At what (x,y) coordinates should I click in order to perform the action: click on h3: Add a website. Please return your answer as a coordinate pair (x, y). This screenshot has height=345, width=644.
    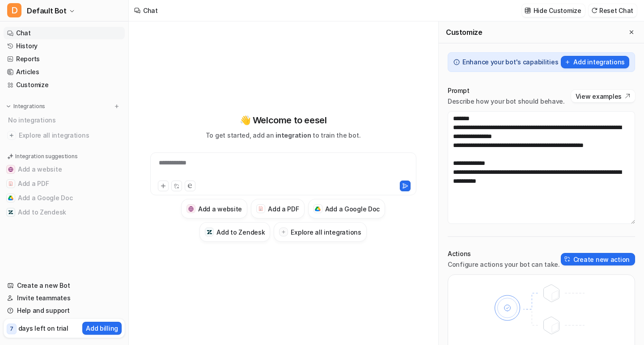
    Looking at the image, I should click on (220, 209).